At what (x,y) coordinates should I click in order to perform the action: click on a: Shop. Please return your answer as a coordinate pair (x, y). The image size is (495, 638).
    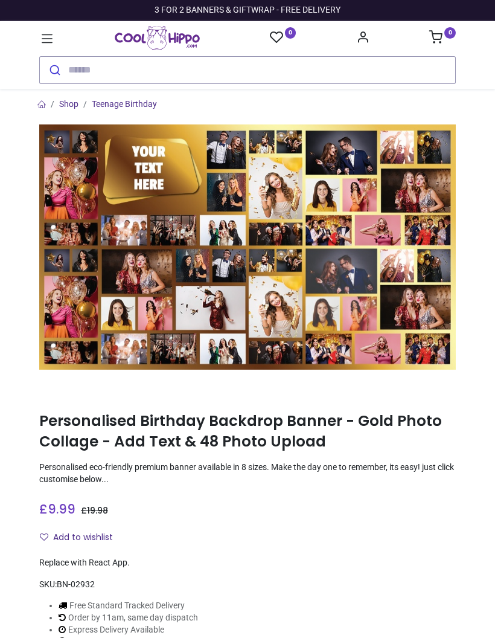
    Looking at the image, I should click on (69, 104).